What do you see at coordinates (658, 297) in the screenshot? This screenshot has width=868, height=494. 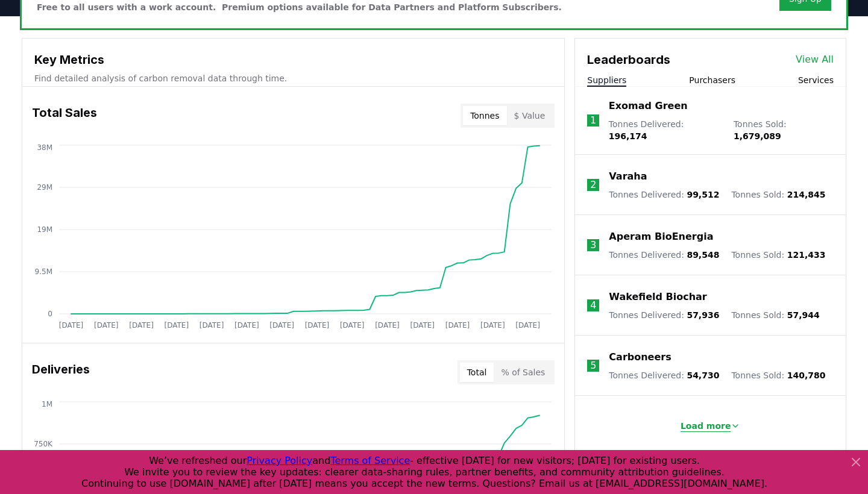 I see `p: Wakefield Biochar` at bounding box center [658, 297].